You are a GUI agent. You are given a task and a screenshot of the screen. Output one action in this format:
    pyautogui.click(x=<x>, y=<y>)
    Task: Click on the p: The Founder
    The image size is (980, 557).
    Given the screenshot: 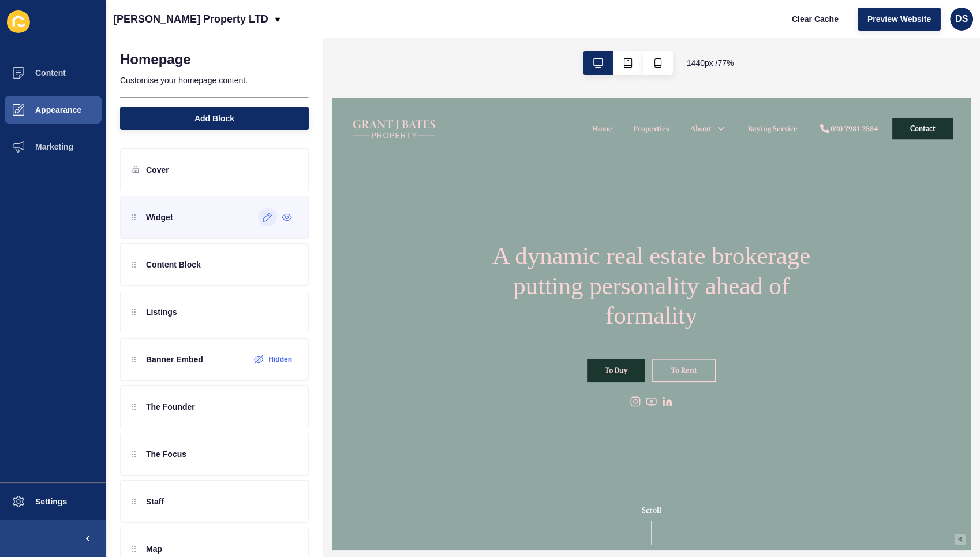 What is the action you would take?
    pyautogui.click(x=170, y=407)
    